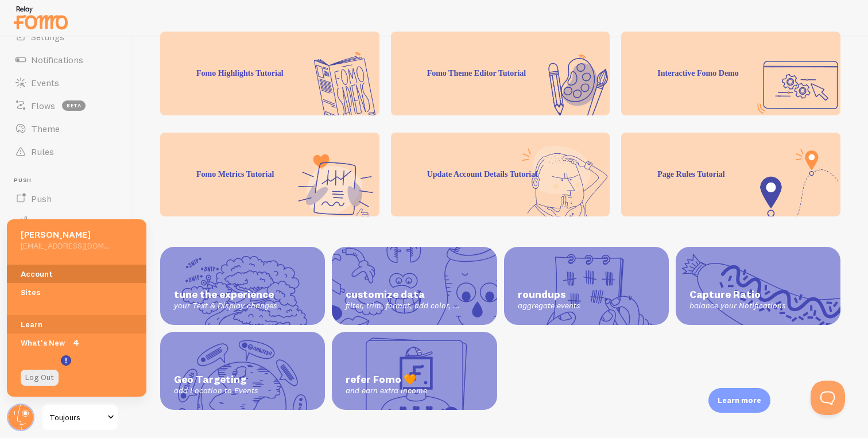 This screenshot has width=868, height=438. Describe the element at coordinates (76, 292) in the screenshot. I see `a: Sites` at that location.